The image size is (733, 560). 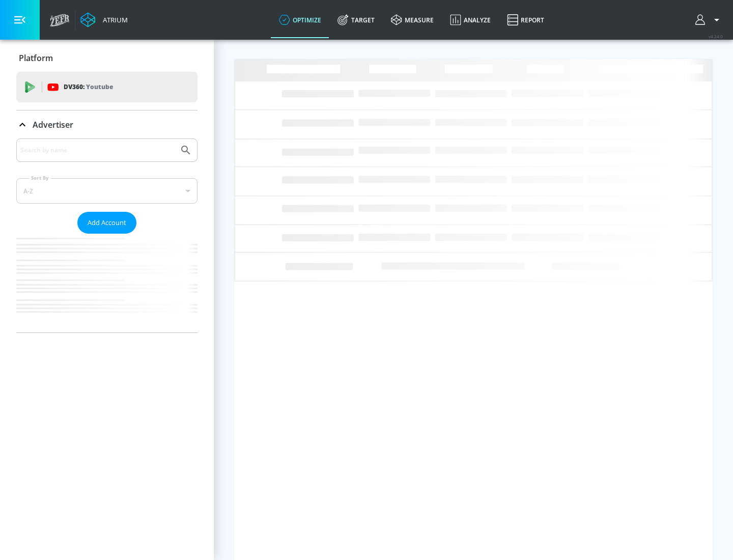 What do you see at coordinates (107, 222) in the screenshot?
I see `button: Add Account` at bounding box center [107, 222].